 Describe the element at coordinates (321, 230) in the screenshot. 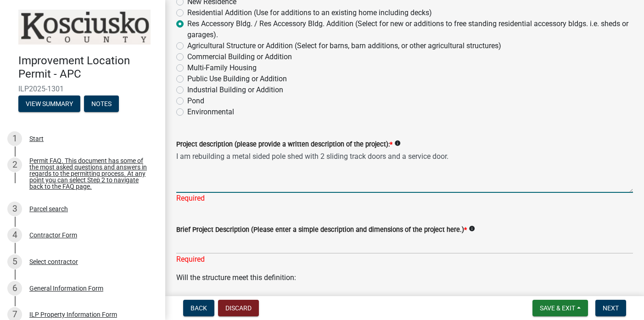

I see `label: Brief Project Description (Please enter a simple description and dimensions of the project here.)` at that location.